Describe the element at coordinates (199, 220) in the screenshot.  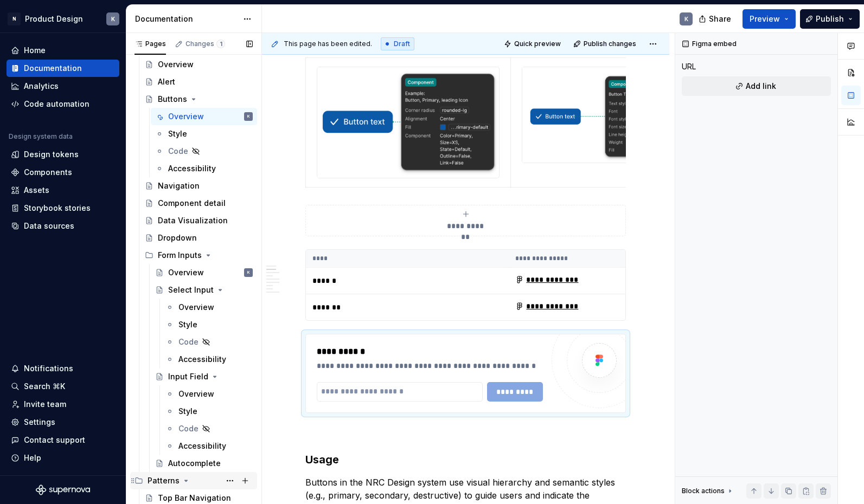
I see `a: Data Visualization` at that location.